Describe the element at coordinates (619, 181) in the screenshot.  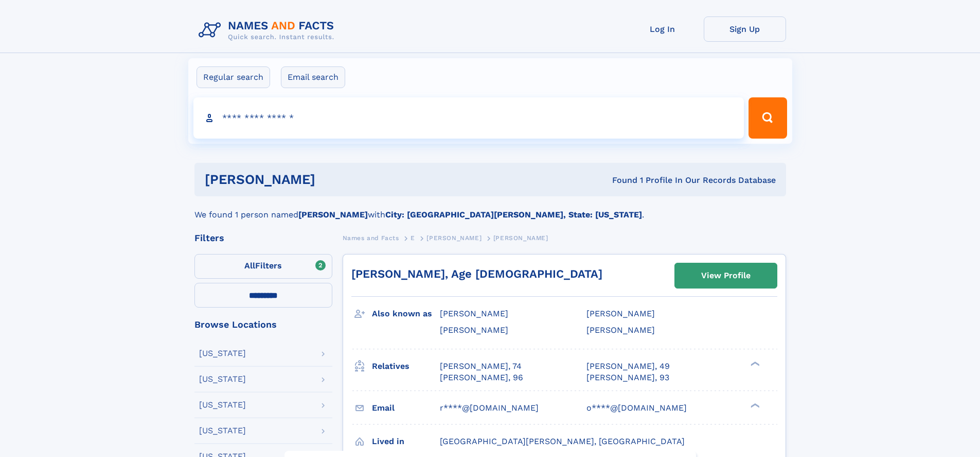
I see `div: Found 1 Profile In Our Records Database` at that location.